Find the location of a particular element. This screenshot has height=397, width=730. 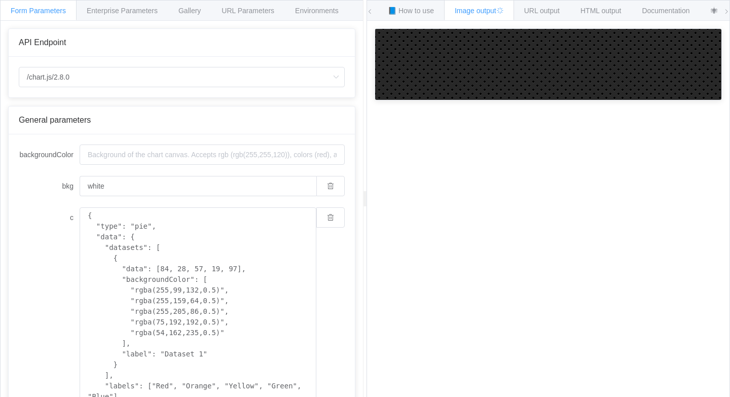

span: URL Parameters is located at coordinates (248, 11).